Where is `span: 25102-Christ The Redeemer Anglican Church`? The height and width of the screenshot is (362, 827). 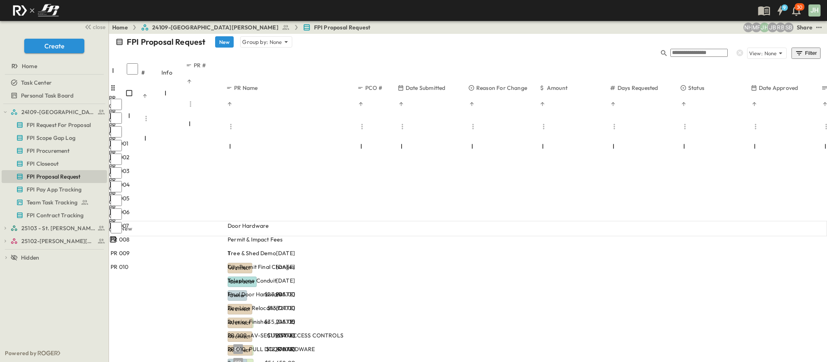 span: 25102-Christ The Redeemer Anglican Church is located at coordinates (58, 241).